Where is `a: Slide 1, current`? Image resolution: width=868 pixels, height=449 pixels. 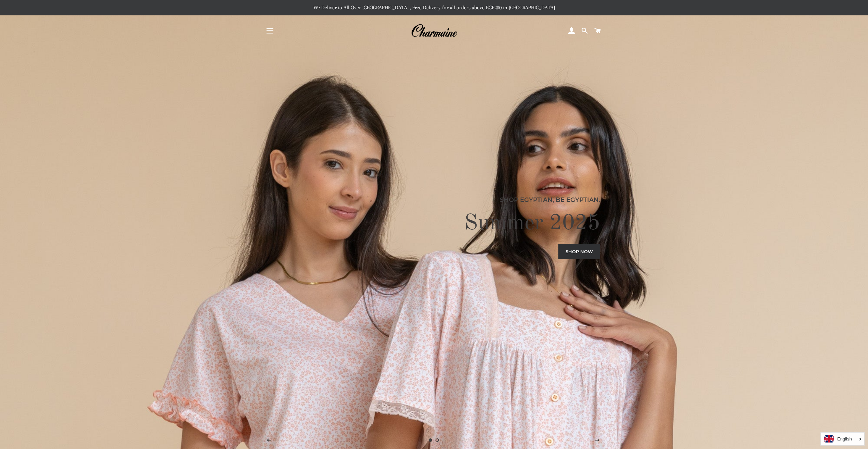 a: Slide 1, current is located at coordinates (431, 440).